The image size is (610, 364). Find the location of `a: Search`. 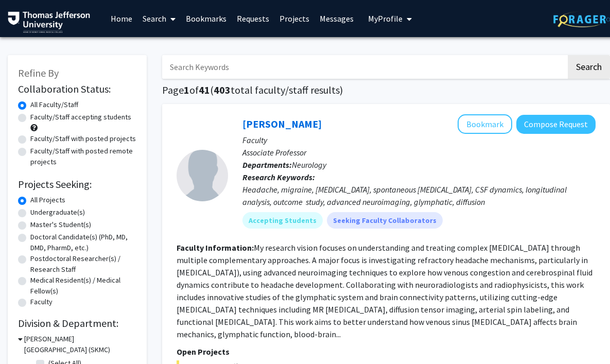

a: Search is located at coordinates (159, 18).